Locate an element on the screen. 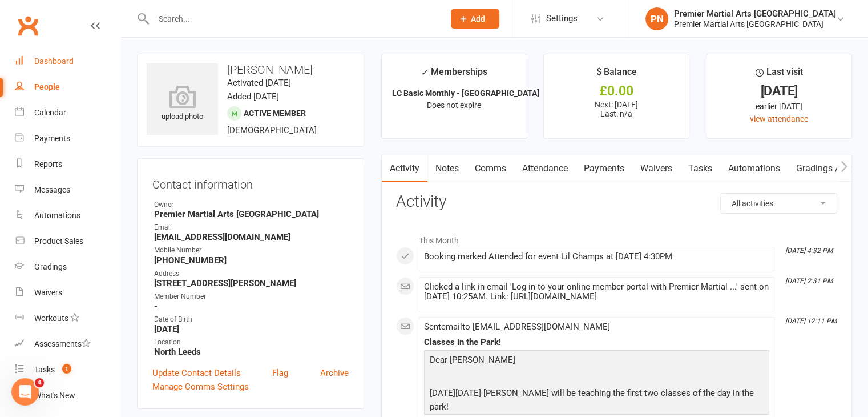 This screenshot has width=868, height=417. a: Archive is located at coordinates (335, 373).